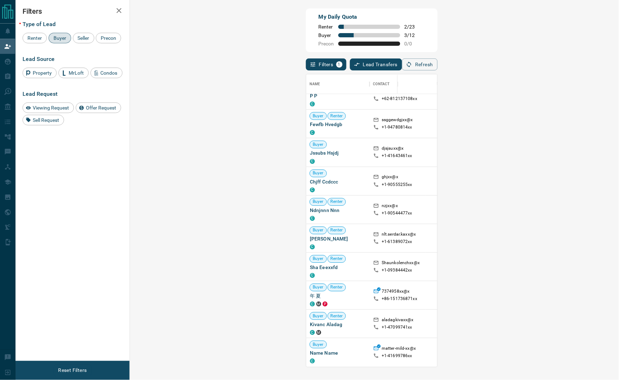  I want to click on span: 1, so click(340, 64).